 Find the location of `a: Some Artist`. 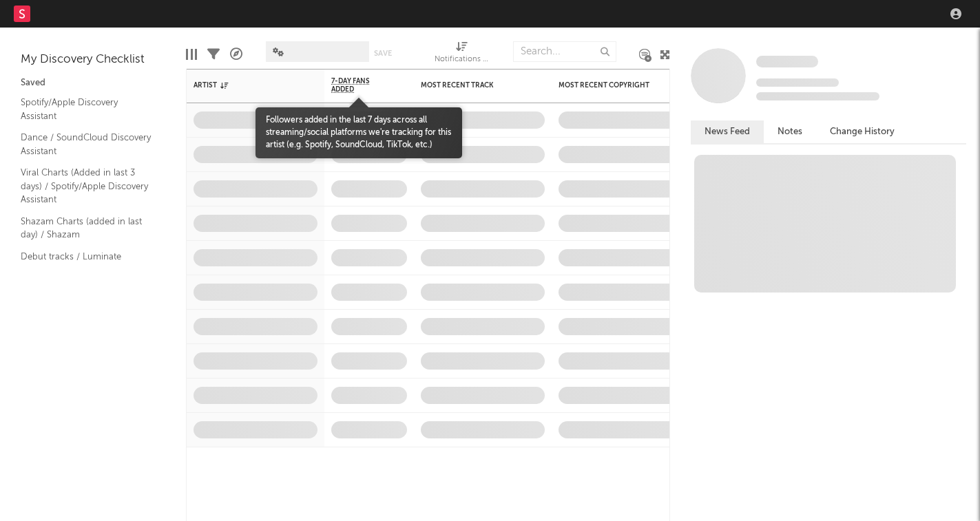

a: Some Artist is located at coordinates (787, 62).